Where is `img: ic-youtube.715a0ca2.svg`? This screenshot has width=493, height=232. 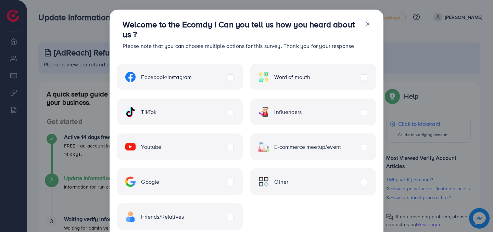 img: ic-youtube.715a0ca2.svg is located at coordinates (130, 147).